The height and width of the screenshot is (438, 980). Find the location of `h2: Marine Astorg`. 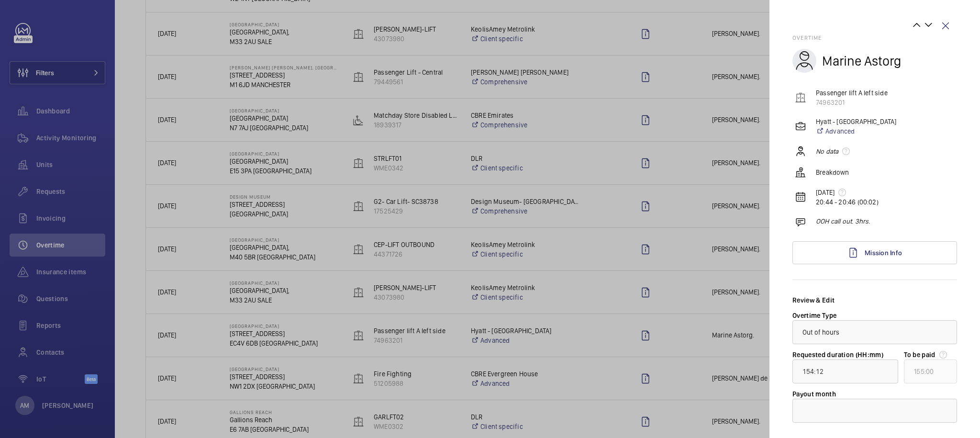

h2: Marine Astorg is located at coordinates (861, 61).